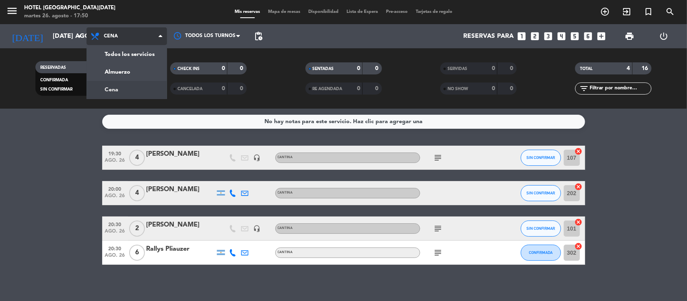  I want to click on span: SERVIDAS, so click(457, 69).